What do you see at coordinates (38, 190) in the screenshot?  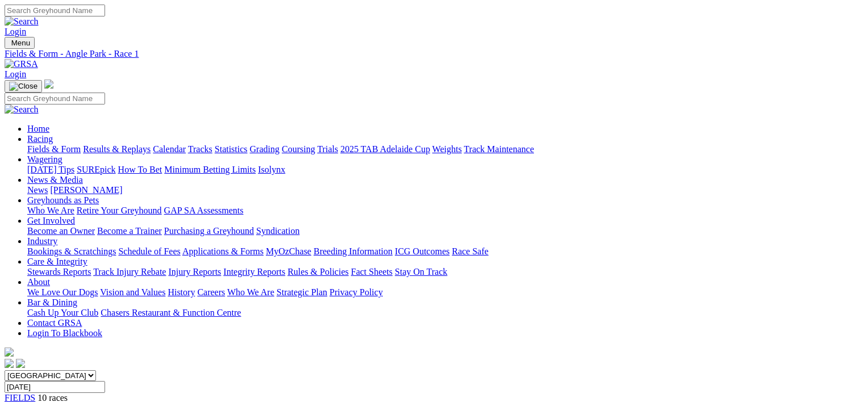 I see `a: News` at bounding box center [38, 190].